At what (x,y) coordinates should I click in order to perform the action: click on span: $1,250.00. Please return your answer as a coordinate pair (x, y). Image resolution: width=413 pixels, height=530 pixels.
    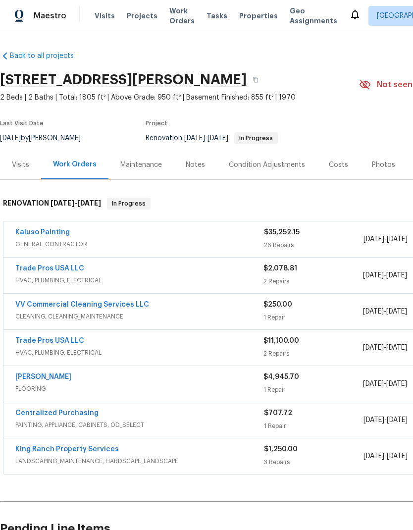
    Looking at the image, I should click on (281, 449).